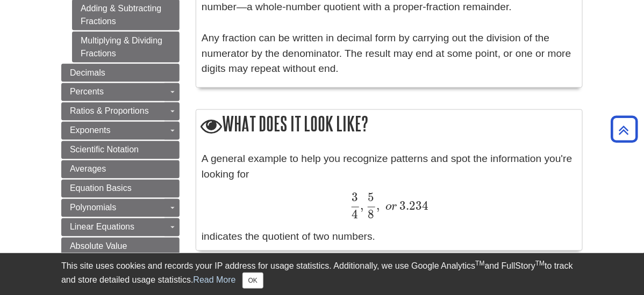 Image resolution: width=644 pixels, height=295 pixels. I want to click on a: Multiplying & Dividing Fractions, so click(126, 47).